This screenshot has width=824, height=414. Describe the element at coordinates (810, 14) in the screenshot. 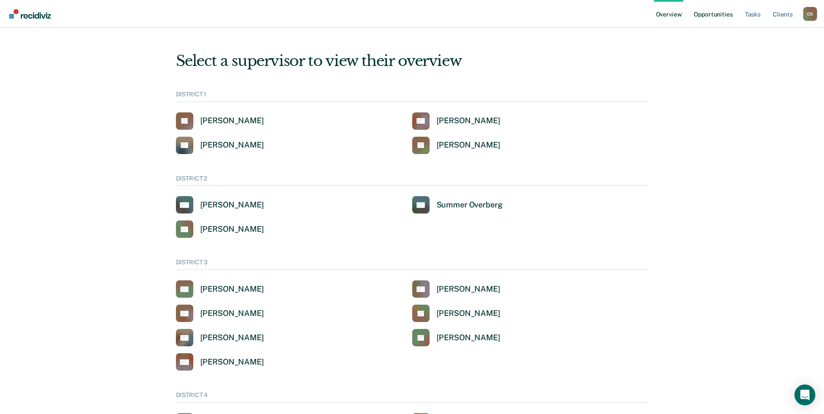

I see `button: Profile dropdown button` at that location.